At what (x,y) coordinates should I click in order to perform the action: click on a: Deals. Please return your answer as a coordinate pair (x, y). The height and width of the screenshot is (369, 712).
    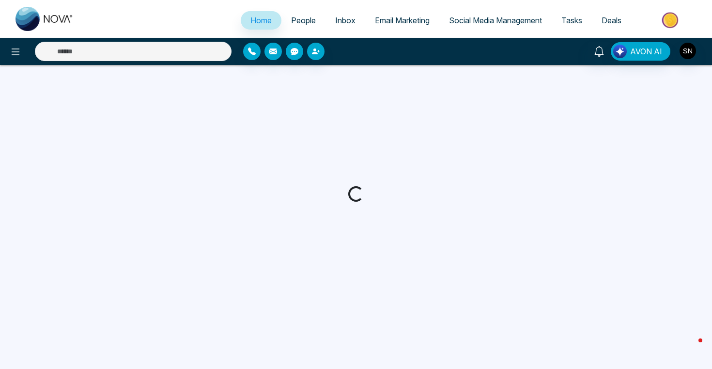
    Looking at the image, I should click on (612, 20).